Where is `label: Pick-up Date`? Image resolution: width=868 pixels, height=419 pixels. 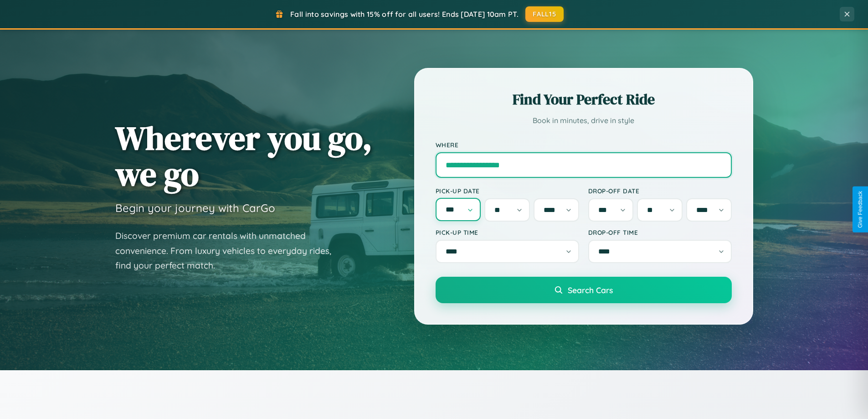
label: Pick-up Date is located at coordinates (507, 190).